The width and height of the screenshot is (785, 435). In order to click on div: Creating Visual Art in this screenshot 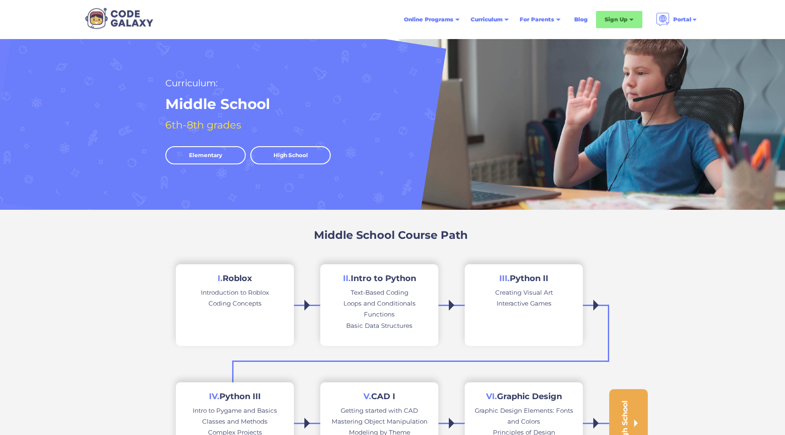, I will do `click(524, 293)`.